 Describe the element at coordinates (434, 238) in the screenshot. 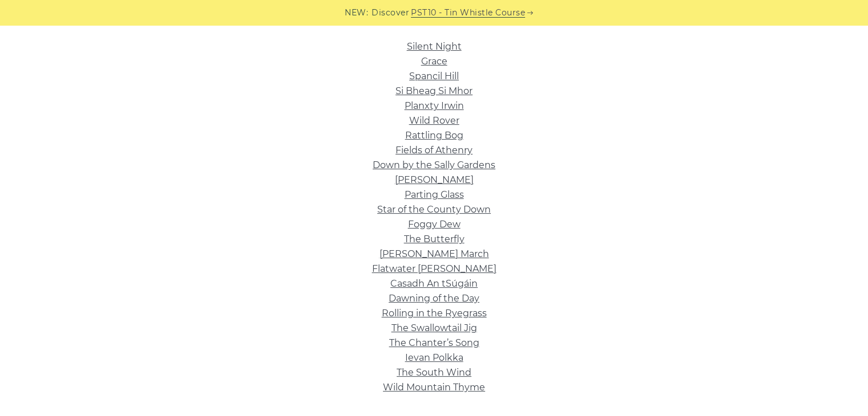

I see `a: The Butterfly` at that location.